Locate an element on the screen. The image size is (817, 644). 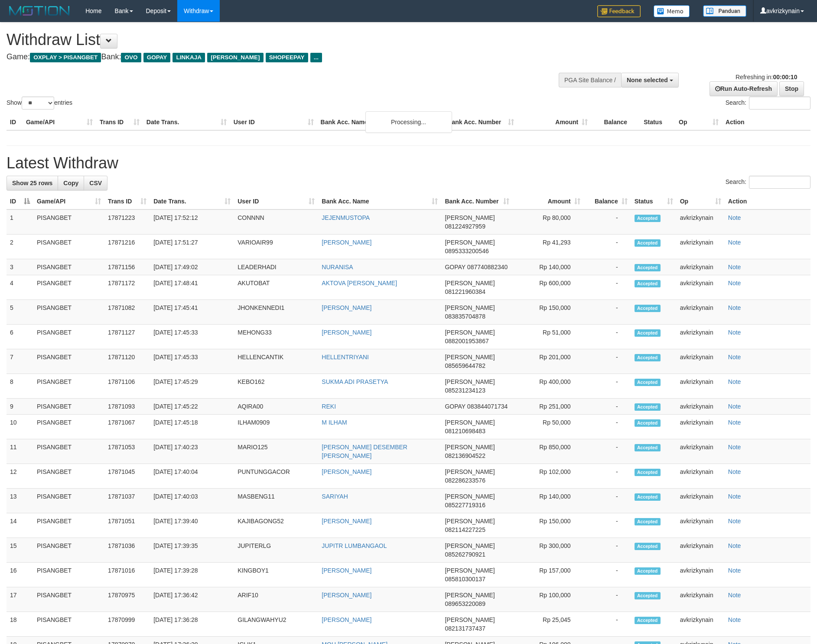
select: Showentries is located at coordinates (38, 103).